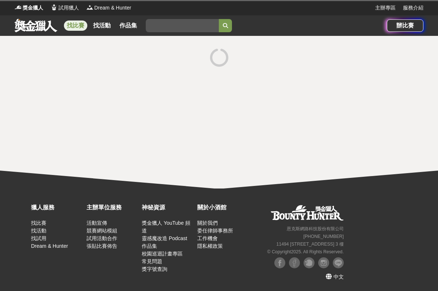 The height and width of the screenshot is (291, 438). I want to click on div: 關於小酒館, so click(223, 207).